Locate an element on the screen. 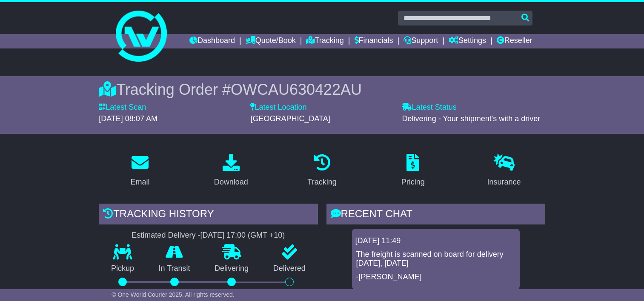 This screenshot has height=301, width=644. label: Latest Scan is located at coordinates (122, 107).